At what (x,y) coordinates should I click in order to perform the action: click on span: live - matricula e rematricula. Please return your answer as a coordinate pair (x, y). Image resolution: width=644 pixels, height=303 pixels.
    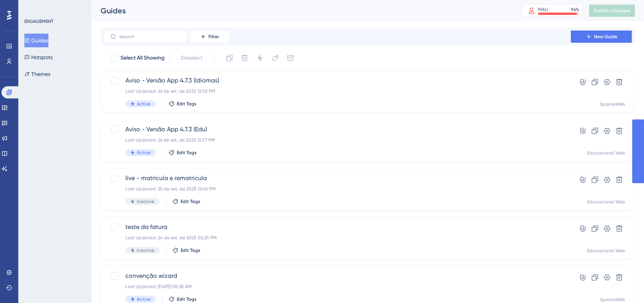
    Looking at the image, I should click on (337, 178).